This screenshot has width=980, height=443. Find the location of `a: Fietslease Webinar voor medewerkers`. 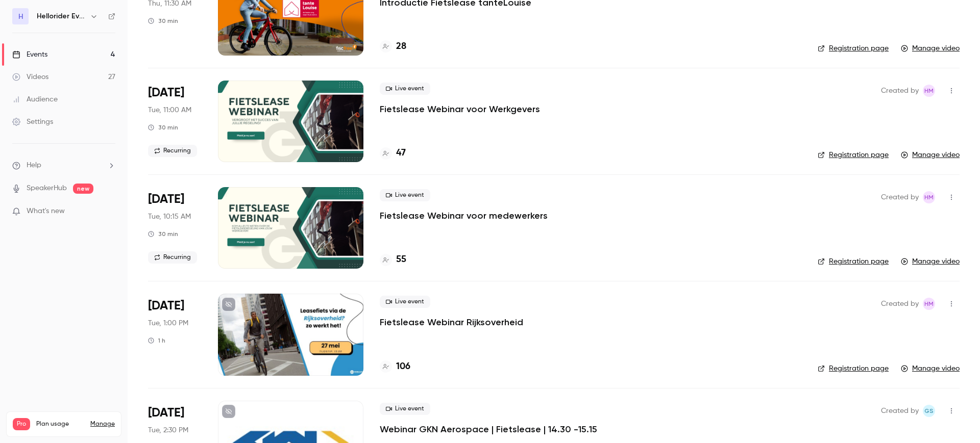

a: Fietslease Webinar voor medewerkers is located at coordinates (463, 216).